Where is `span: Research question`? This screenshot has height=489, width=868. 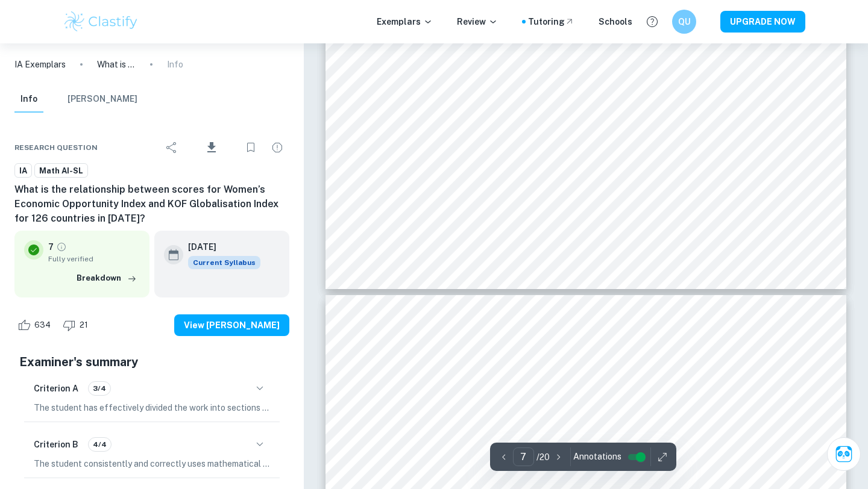
span: Research question is located at coordinates (56, 147).